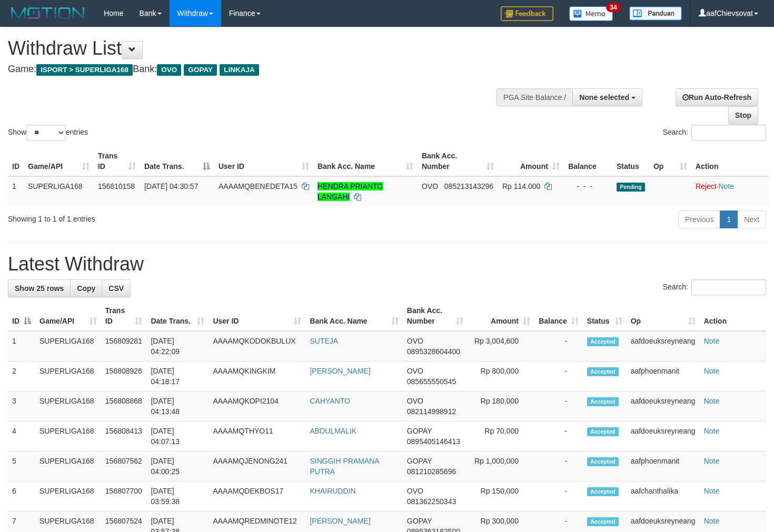 The image size is (774, 532). What do you see at coordinates (501, 346) in the screenshot?
I see `td: Rp 3,004,600` at bounding box center [501, 346].